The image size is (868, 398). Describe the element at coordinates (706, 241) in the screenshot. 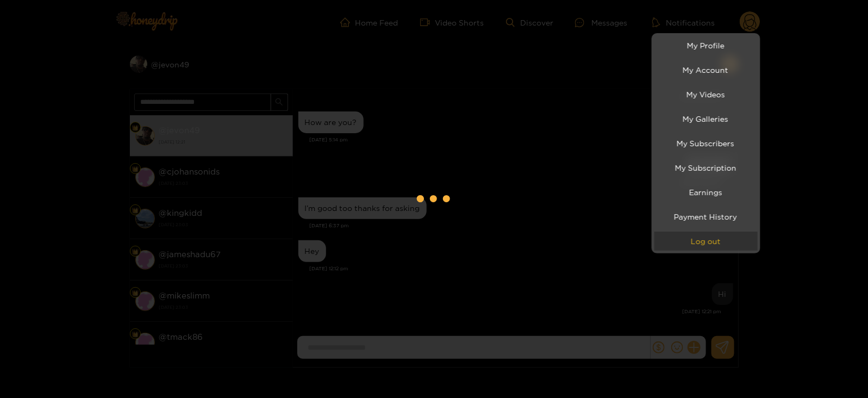

I see `button: Log out` at that location.